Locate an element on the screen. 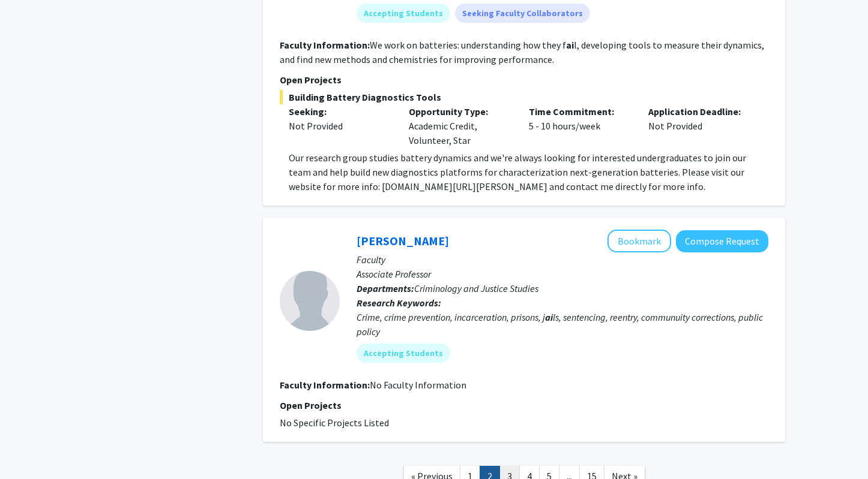 Image resolution: width=868 pixels, height=479 pixels. button: Compose Request to Jordan Hyatt is located at coordinates (722, 241).